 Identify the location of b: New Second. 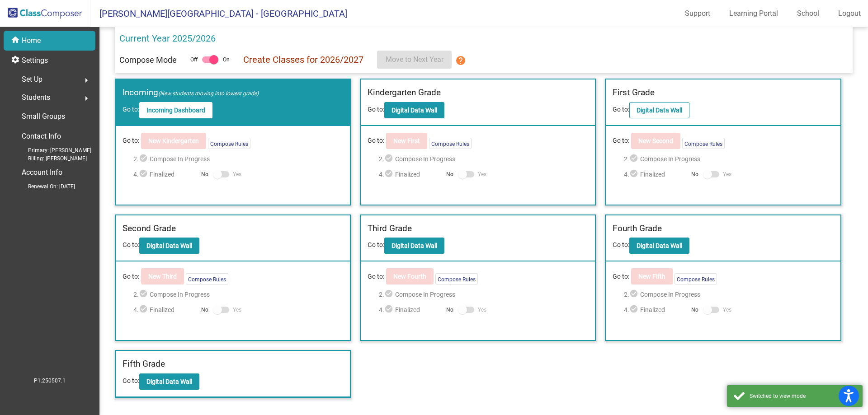
(655, 141).